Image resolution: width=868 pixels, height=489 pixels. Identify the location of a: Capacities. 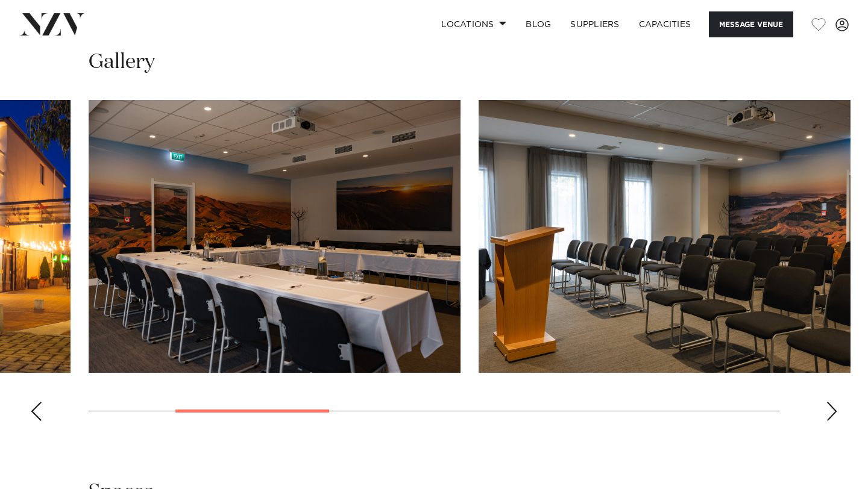
(665, 24).